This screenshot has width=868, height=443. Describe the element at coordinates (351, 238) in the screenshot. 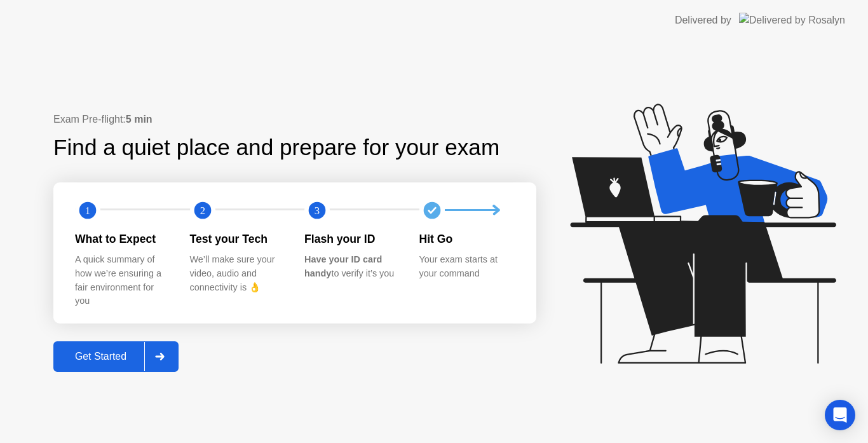

I see `div: Flash your ID` at that location.